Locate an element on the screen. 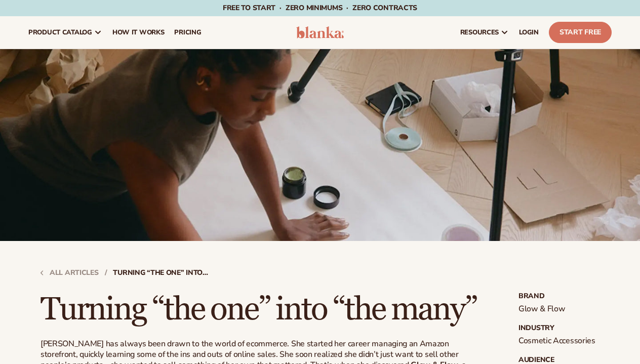 The height and width of the screenshot is (364, 640). h1: Turning “the one” into “the many” is located at coordinates (264, 309).